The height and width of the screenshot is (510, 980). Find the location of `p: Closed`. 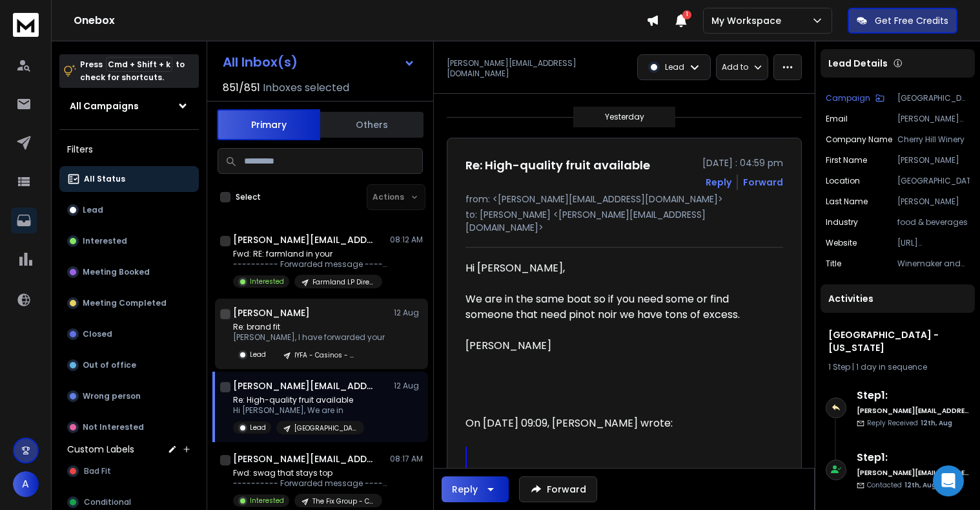

p: Closed is located at coordinates (97, 334).